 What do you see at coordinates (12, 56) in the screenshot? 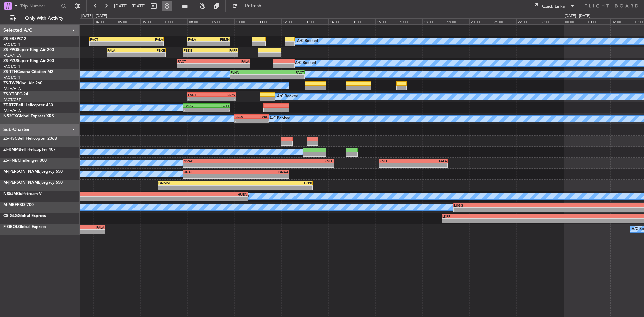
I see `a: FALA/HLA` at bounding box center [12, 56].